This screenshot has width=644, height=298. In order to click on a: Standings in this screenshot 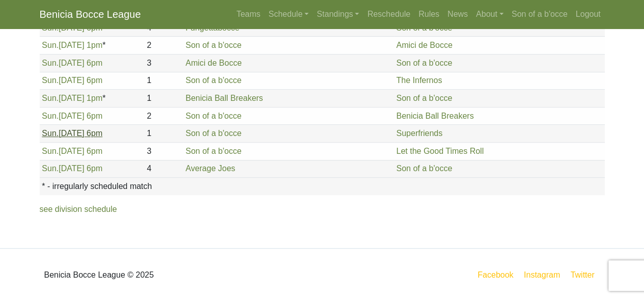, I will do `click(337, 14)`.